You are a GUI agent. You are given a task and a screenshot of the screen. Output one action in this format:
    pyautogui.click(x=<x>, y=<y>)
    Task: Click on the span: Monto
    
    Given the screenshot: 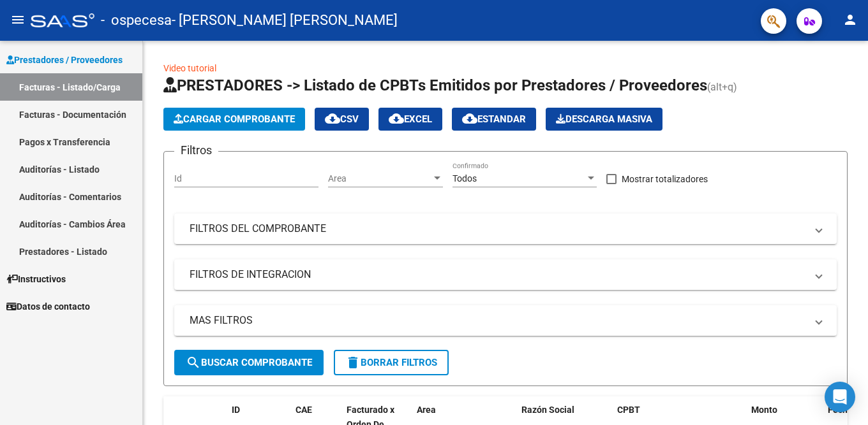 What is the action you would take?
    pyautogui.click(x=764, y=410)
    